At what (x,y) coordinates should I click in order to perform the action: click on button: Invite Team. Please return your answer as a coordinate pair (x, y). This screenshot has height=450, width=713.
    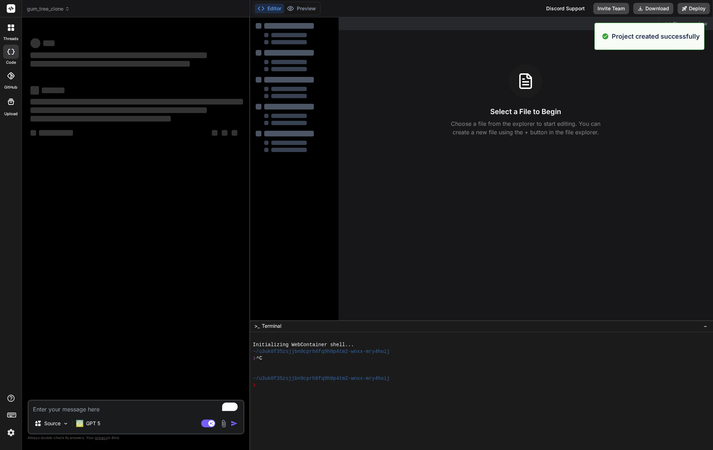
    Looking at the image, I should click on (611, 8).